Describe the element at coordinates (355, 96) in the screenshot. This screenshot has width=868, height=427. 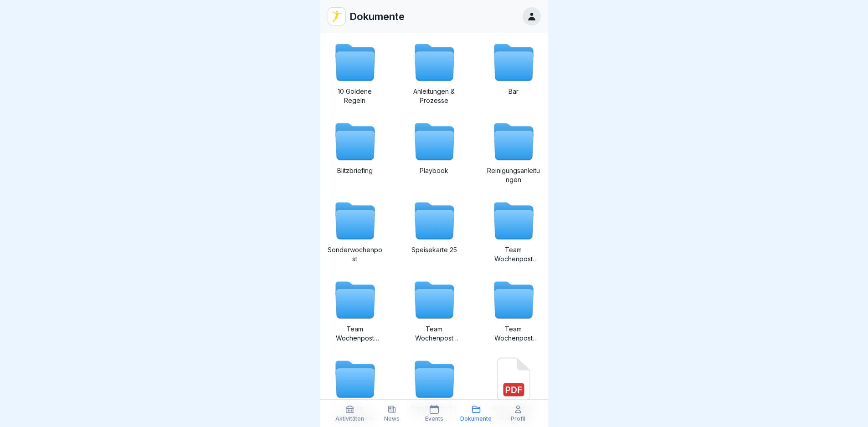
I see `p: 10 Goldene Regeln` at that location.